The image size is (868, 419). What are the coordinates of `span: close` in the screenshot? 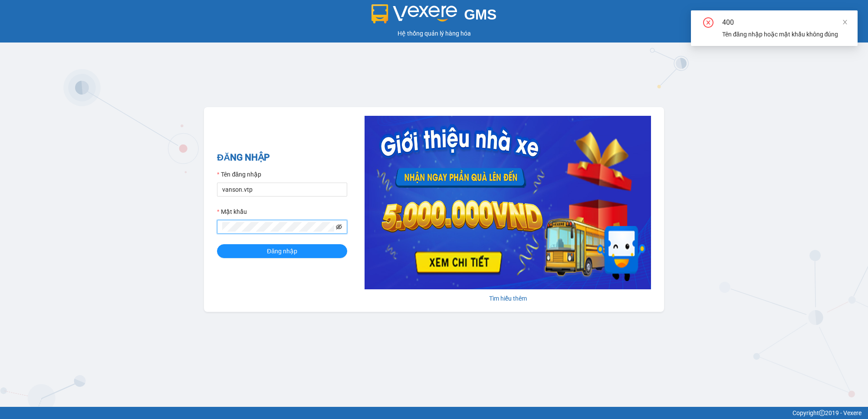 It's located at (845, 22).